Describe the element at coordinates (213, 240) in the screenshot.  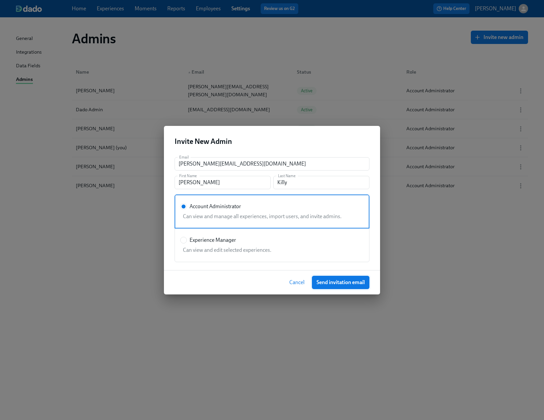
I see `span: Experience Manager` at that location.